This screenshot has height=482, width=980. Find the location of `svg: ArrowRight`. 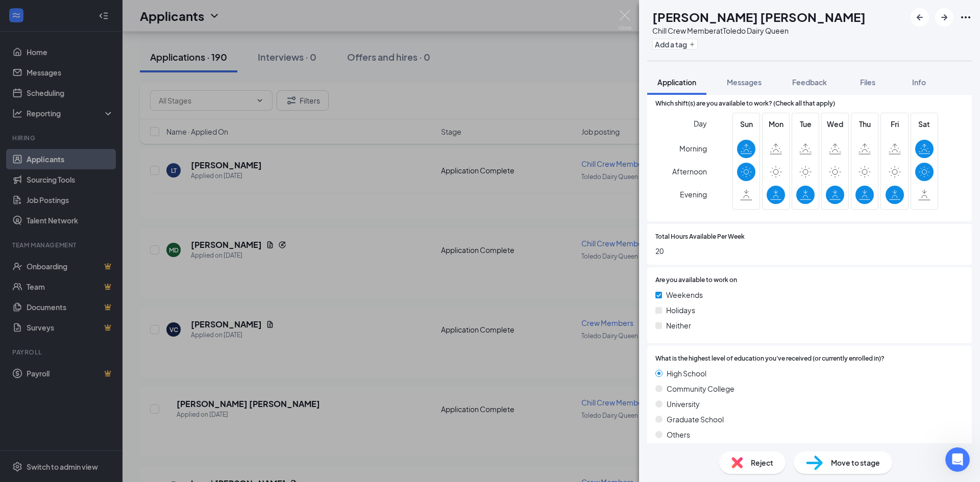

svg: ArrowRight is located at coordinates (944, 17).